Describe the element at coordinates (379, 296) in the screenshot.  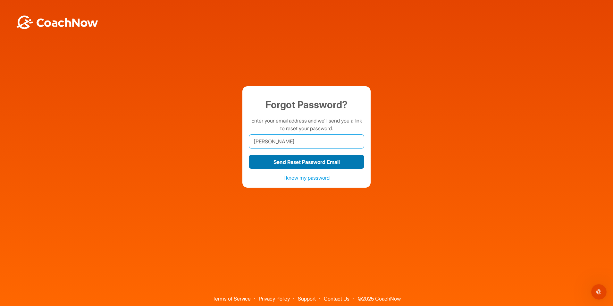
I see `span: © 2025 CoachNow` at that location.